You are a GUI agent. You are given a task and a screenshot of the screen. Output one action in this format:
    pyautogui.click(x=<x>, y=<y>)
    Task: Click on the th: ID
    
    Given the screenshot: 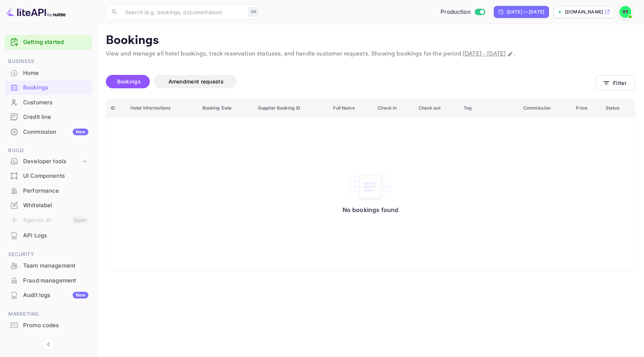 What is the action you would take?
    pyautogui.click(x=116, y=108)
    